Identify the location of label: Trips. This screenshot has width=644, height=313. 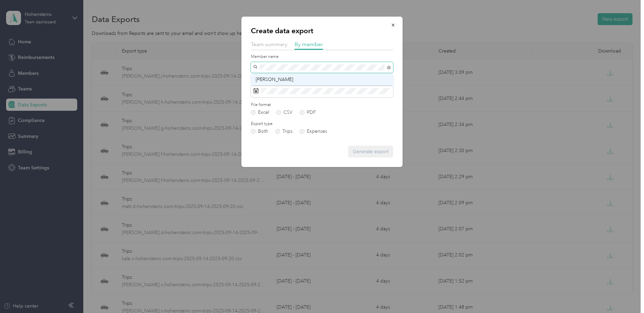
(284, 131).